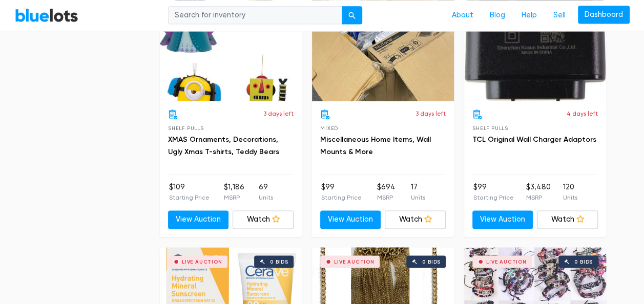 This screenshot has width=644, height=304. Describe the element at coordinates (418, 192) in the screenshot. I see `li: 17` at that location.